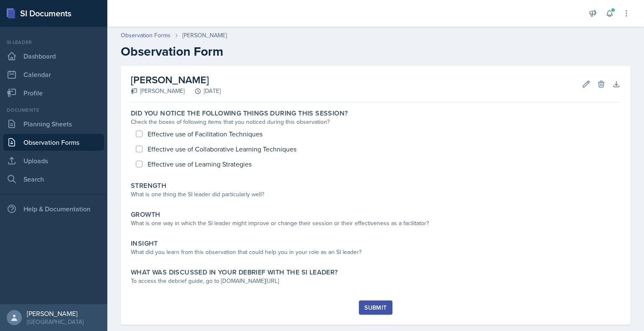 The height and width of the screenshot is (331, 644). I want to click on button: Submit, so click(375, 308).